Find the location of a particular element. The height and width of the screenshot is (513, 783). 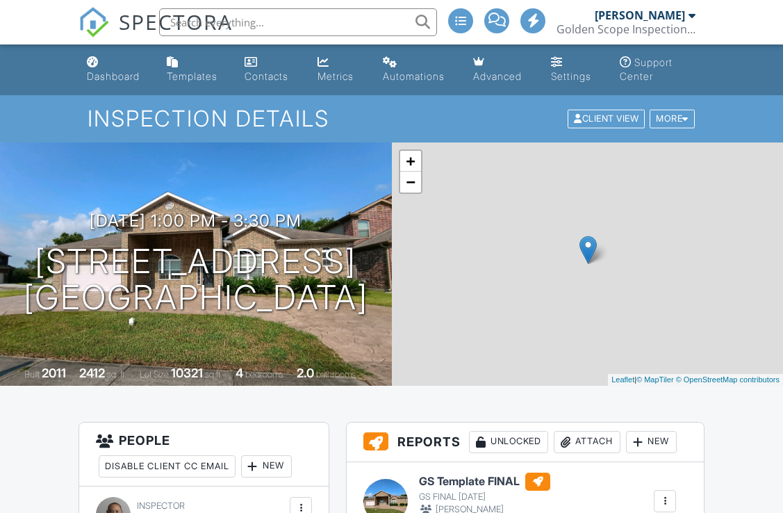

div: Client View is located at coordinates (606, 119).